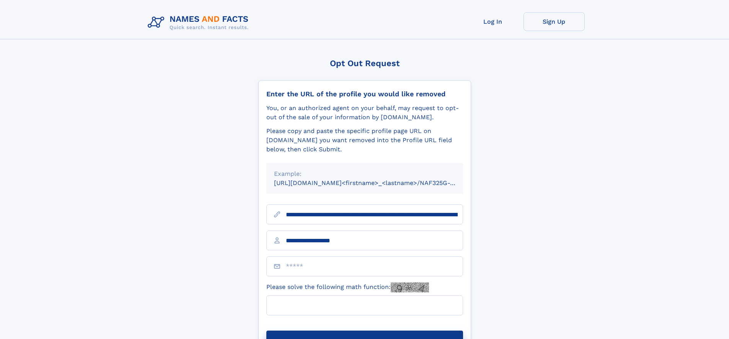 This screenshot has height=339, width=729. I want to click on a: Log In, so click(493, 21).